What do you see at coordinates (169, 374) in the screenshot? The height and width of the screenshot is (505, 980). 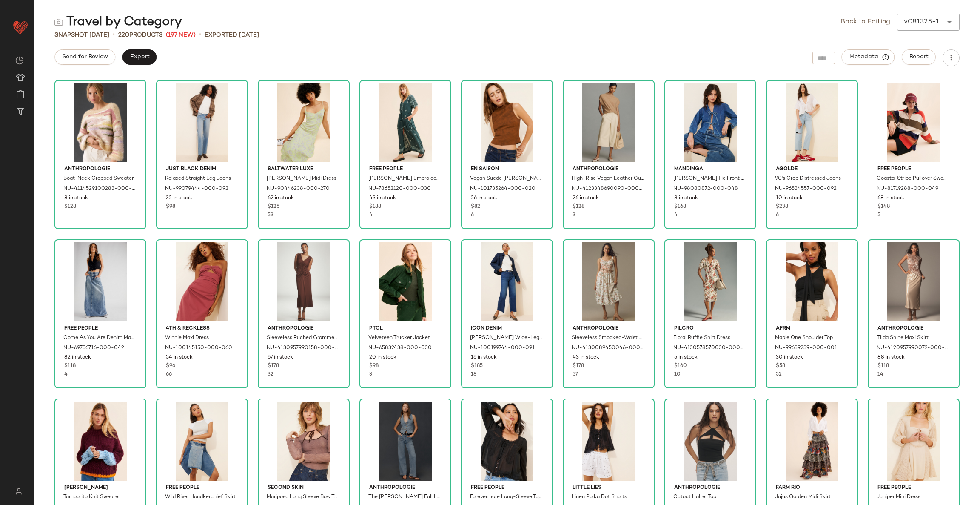 I see `span: 66` at bounding box center [169, 374].